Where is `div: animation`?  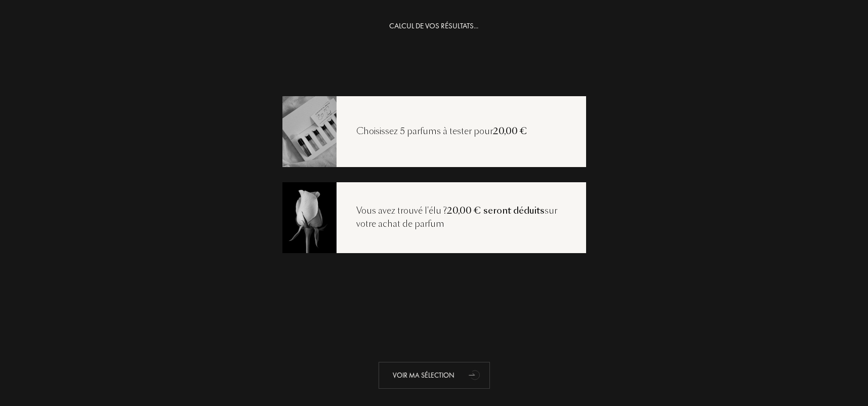 div: animation is located at coordinates (475, 375).